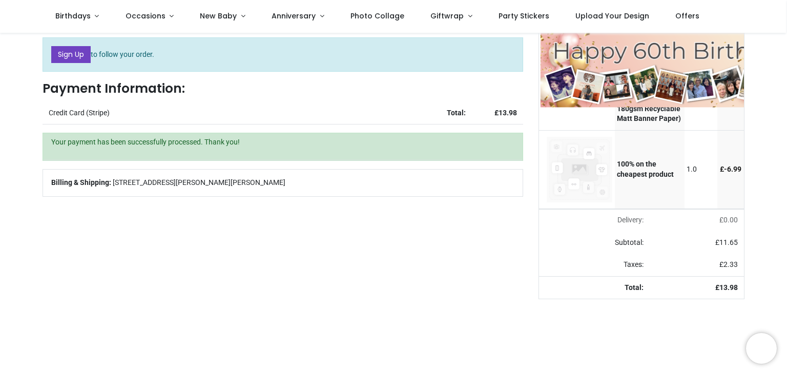 The image size is (787, 374). Describe the element at coordinates (700, 170) in the screenshot. I see `div: 1.0` at that location.